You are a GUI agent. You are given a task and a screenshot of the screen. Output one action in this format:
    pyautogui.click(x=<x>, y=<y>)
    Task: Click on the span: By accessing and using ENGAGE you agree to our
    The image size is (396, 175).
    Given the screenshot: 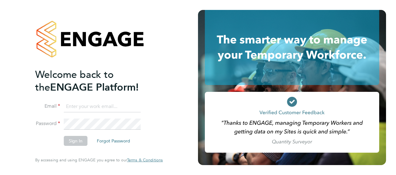 What is the action you would take?
    pyautogui.click(x=99, y=160)
    